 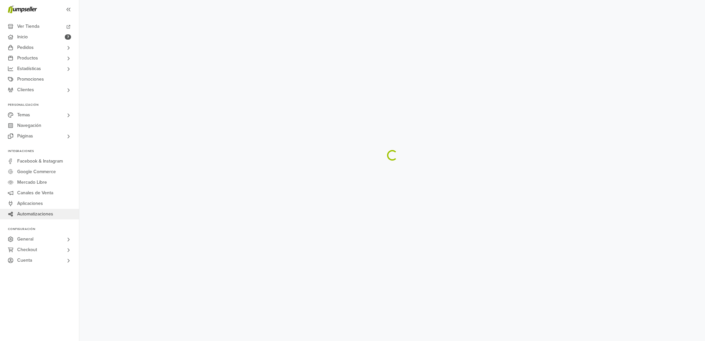 What do you see at coordinates (25, 239) in the screenshot?
I see `span: General` at bounding box center [25, 239].